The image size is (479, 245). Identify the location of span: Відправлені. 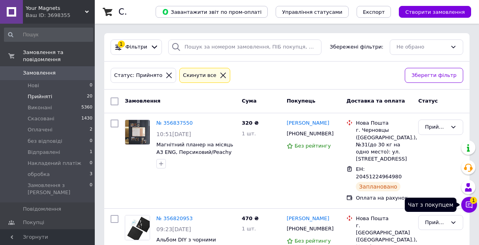
(44, 152).